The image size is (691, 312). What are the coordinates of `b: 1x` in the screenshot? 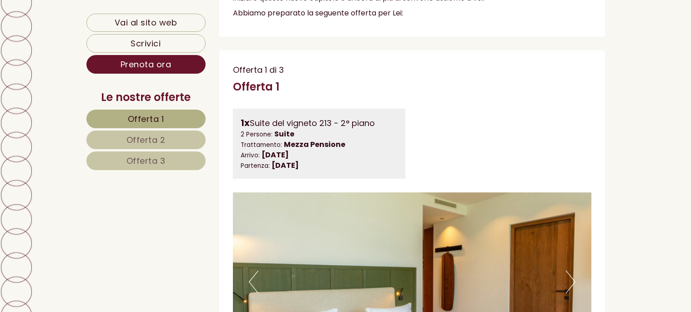 It's located at (245, 123).